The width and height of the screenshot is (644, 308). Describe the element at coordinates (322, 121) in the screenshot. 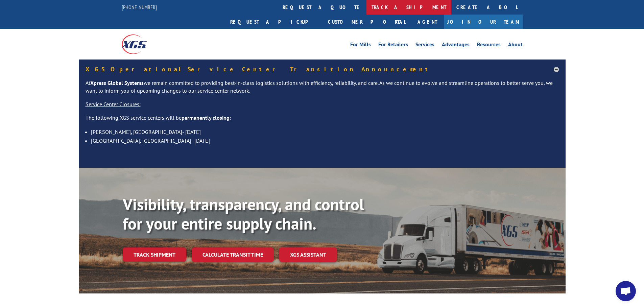

I see `p: The following XGS service centers will be :` at that location.